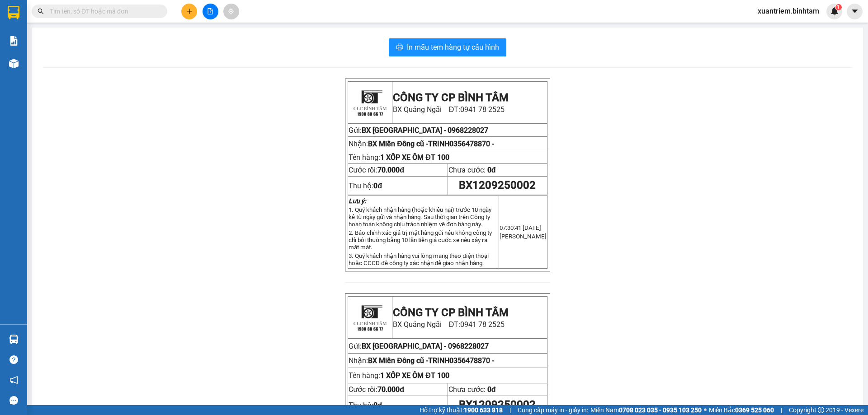 This screenshot has width=868, height=415. What do you see at coordinates (231, 12) in the screenshot?
I see `span: aim` at bounding box center [231, 12].